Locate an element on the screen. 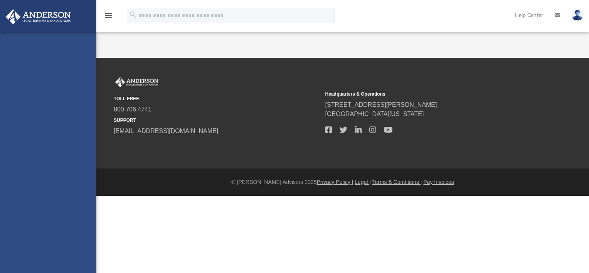 The height and width of the screenshot is (273, 589). small: Headquarters & Operations is located at coordinates (428, 94).